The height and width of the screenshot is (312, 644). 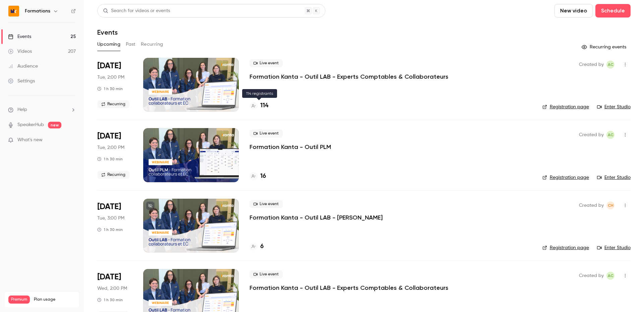 I want to click on li: help-dropdown-opener, so click(x=42, y=110).